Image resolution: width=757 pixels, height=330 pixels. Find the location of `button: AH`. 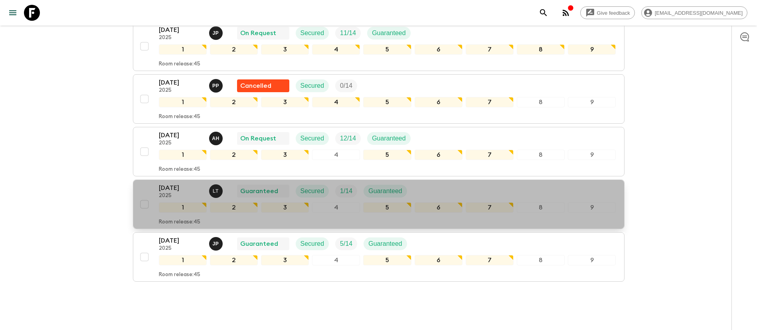

button: AH is located at coordinates (217, 139).